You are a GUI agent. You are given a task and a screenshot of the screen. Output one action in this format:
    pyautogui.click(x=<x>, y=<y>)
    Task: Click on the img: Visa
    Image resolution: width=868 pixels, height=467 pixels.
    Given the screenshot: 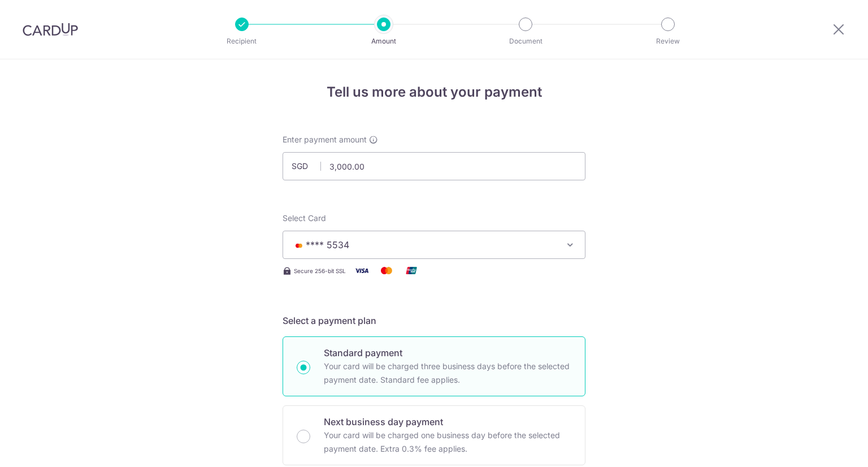 What is the action you would take?
    pyautogui.click(x=362, y=270)
    